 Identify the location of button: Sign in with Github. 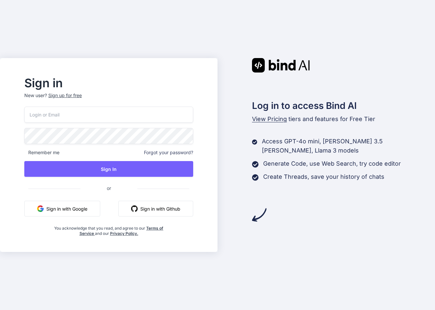
(156, 209).